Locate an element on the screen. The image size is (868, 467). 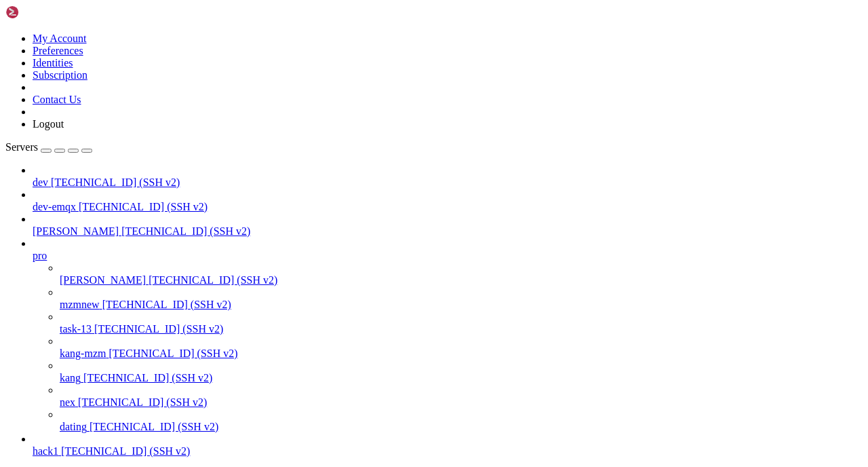
span: mzmnew is located at coordinates (79, 304).